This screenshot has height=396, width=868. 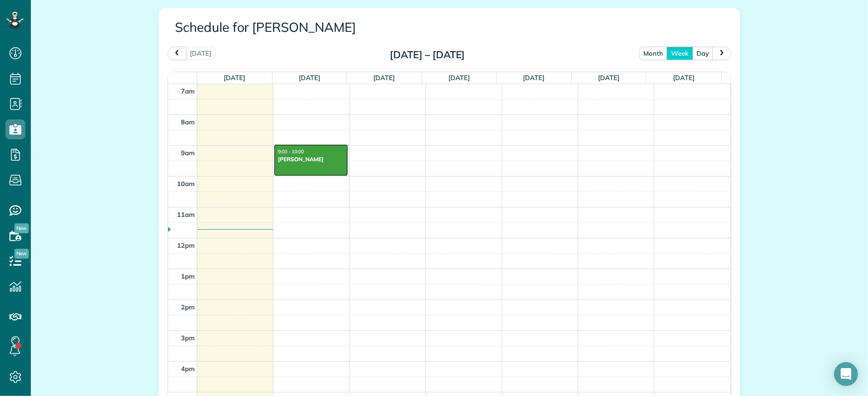 I want to click on span: 3pm, so click(x=188, y=338).